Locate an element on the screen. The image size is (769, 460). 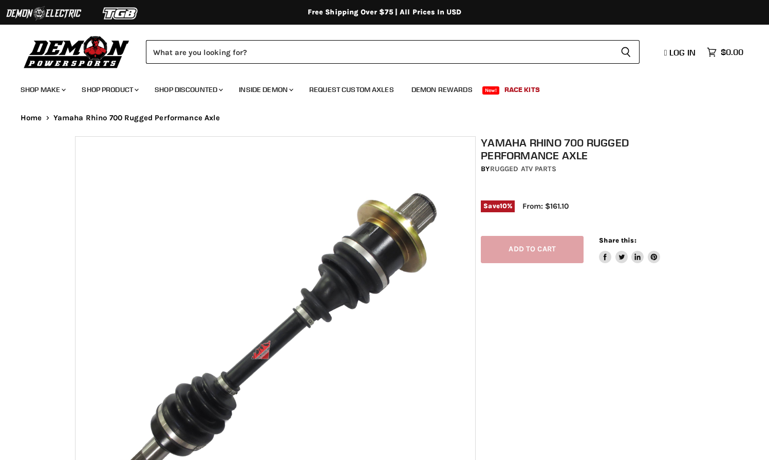
a: Shop Discounted is located at coordinates (188, 89).